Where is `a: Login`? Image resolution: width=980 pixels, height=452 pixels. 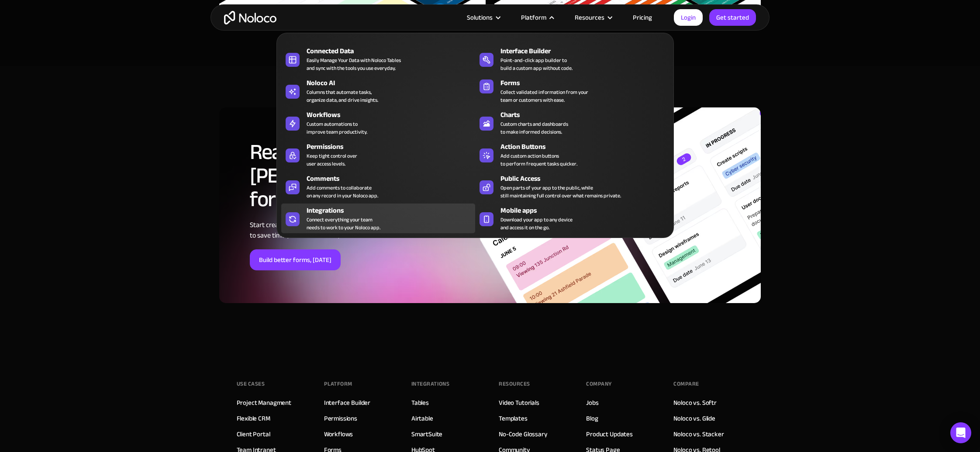
a: Login is located at coordinates (688, 18).